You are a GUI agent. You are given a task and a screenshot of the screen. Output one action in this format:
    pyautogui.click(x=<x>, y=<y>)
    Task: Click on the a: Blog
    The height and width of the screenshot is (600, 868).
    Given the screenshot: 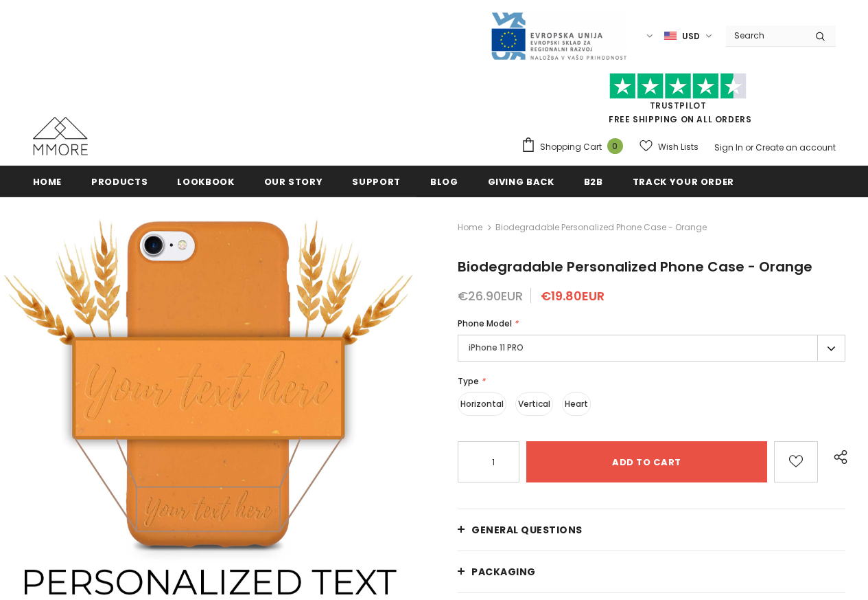 What is the action you would take?
    pyautogui.click(x=444, y=181)
    